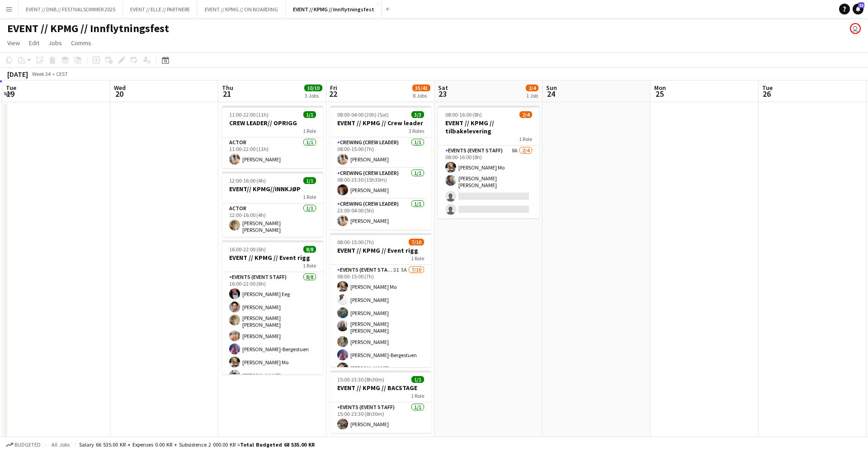 The width and height of the screenshot is (868, 452). Describe the element at coordinates (14, 43) in the screenshot. I see `span: View` at that location.